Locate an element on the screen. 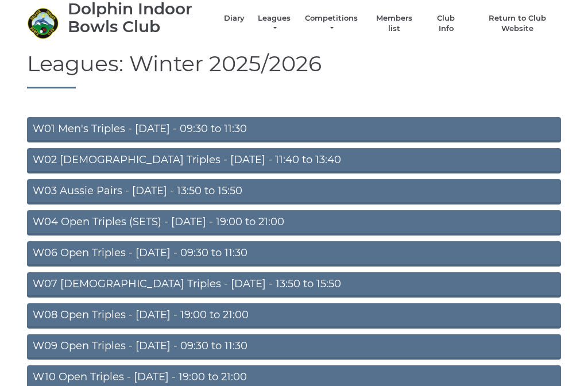  a: Leagues is located at coordinates (274, 24).